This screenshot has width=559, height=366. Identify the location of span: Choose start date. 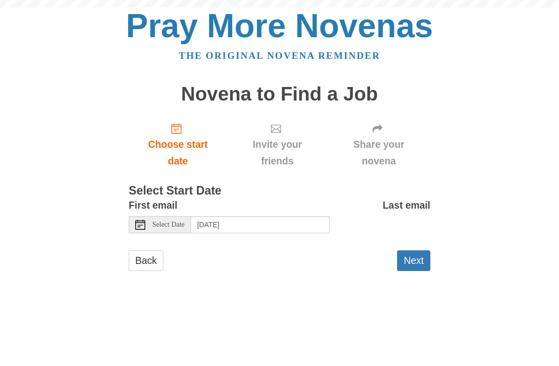
(178, 153).